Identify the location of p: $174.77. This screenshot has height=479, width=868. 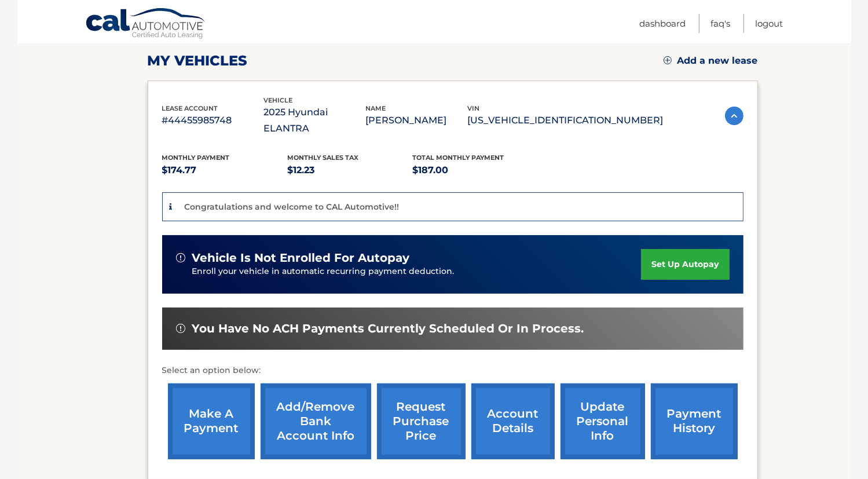
(225, 170).